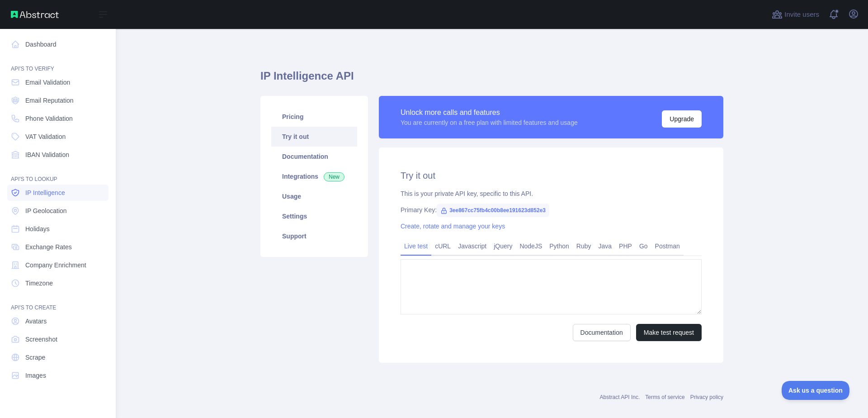 This screenshot has width=868, height=418. Describe the element at coordinates (416, 246) in the screenshot. I see `a: Live test` at that location.